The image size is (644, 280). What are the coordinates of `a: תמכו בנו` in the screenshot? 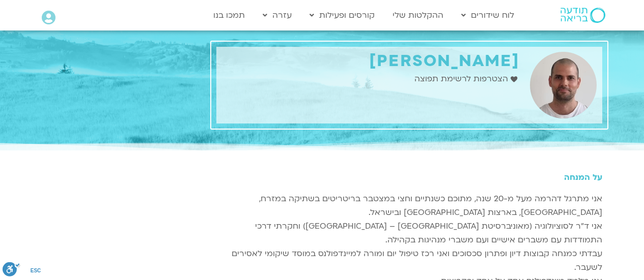 It's located at (229, 15).